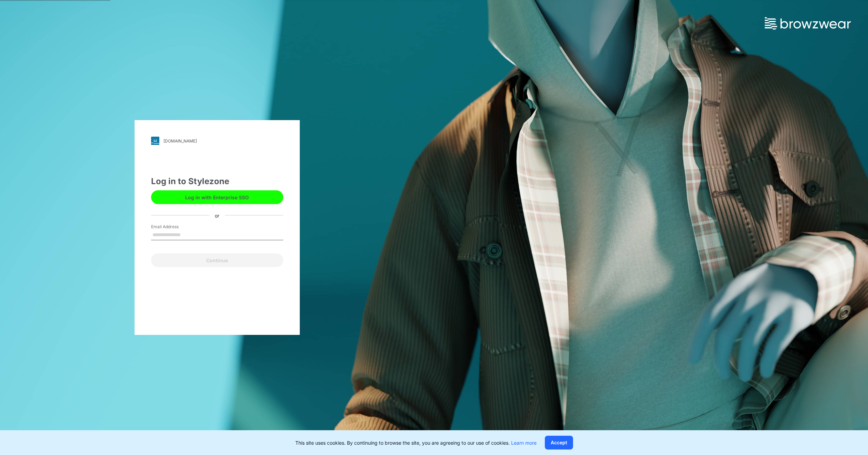 Image resolution: width=868 pixels, height=455 pixels. Describe the element at coordinates (217, 182) in the screenshot. I see `div: Log in to Stylezone` at that location.